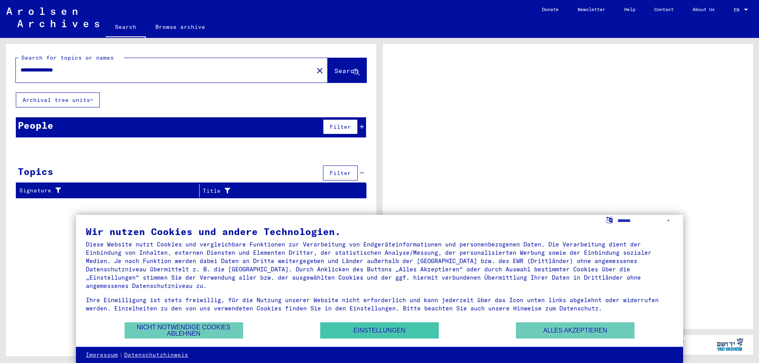 Image resolution: width=759 pixels, height=363 pixels. Describe the element at coordinates (737, 9) in the screenshot. I see `mat-select-trigger: EN` at that location.